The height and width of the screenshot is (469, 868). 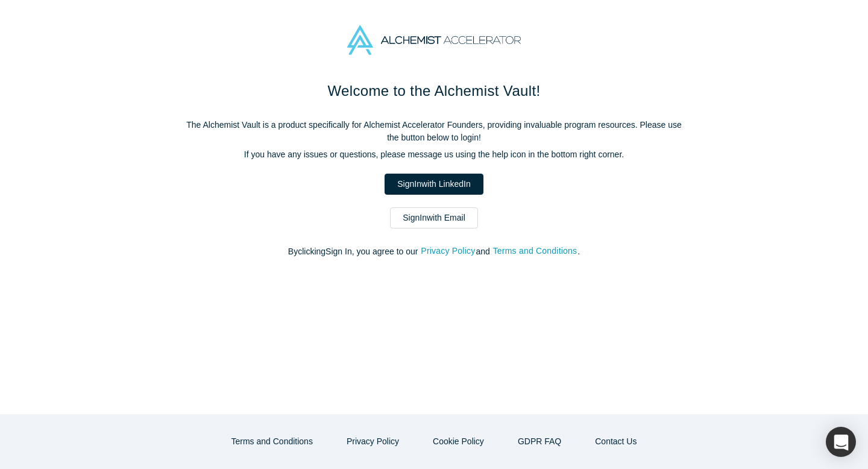 What do you see at coordinates (434, 252) in the screenshot?
I see `p: By clicking Sign In , you agree to our and .` at bounding box center [434, 252].